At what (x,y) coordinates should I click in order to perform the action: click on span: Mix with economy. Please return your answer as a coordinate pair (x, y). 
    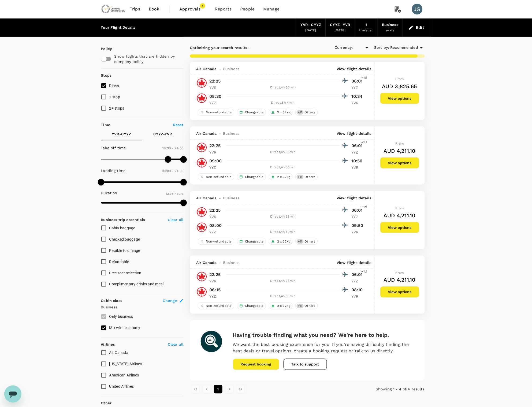
    Looking at the image, I should click on (125, 328).